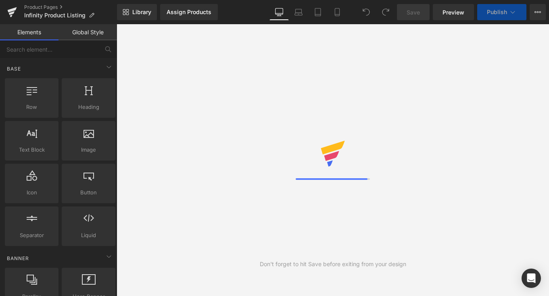  I want to click on a: Product Pages, so click(71, 7).